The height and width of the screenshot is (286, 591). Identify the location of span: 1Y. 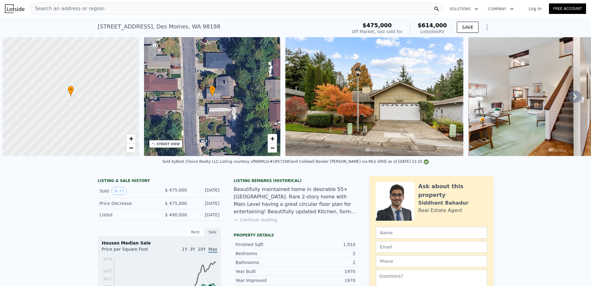
(185, 249).